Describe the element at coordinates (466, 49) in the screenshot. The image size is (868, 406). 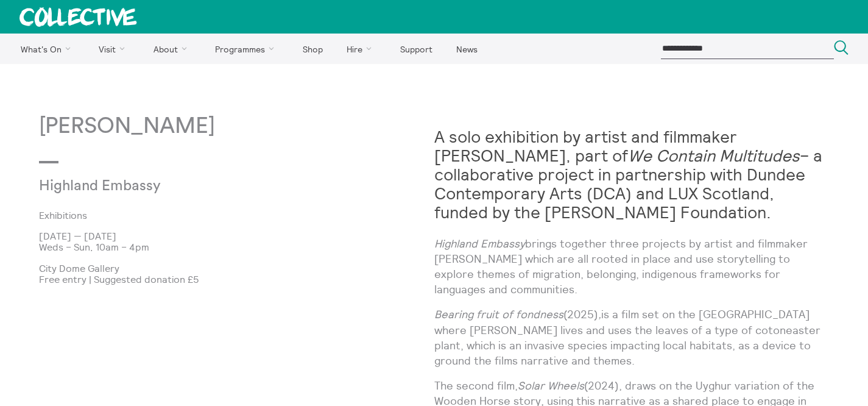
I see `a: News` at that location.